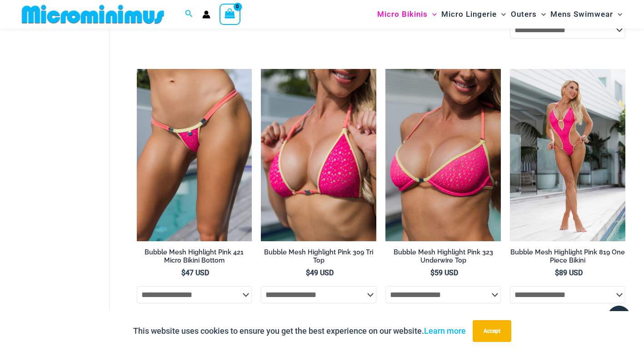 This screenshot has height=351, width=644. I want to click on a: Bubble Mesh Highlight Pink 819 One Piece 01Bubble Mesh Highlight Pink 819 One Piece 03Bubble Mesh..., so click(567, 155).